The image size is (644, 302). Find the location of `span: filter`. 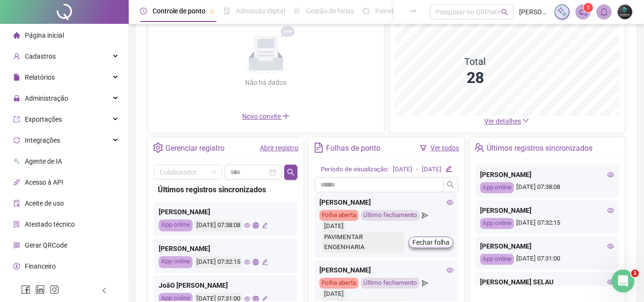

span: filter is located at coordinates (423, 148).